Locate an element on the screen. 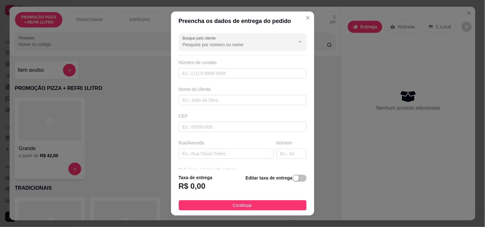  input: Ex.: 44 is located at coordinates (291, 154).